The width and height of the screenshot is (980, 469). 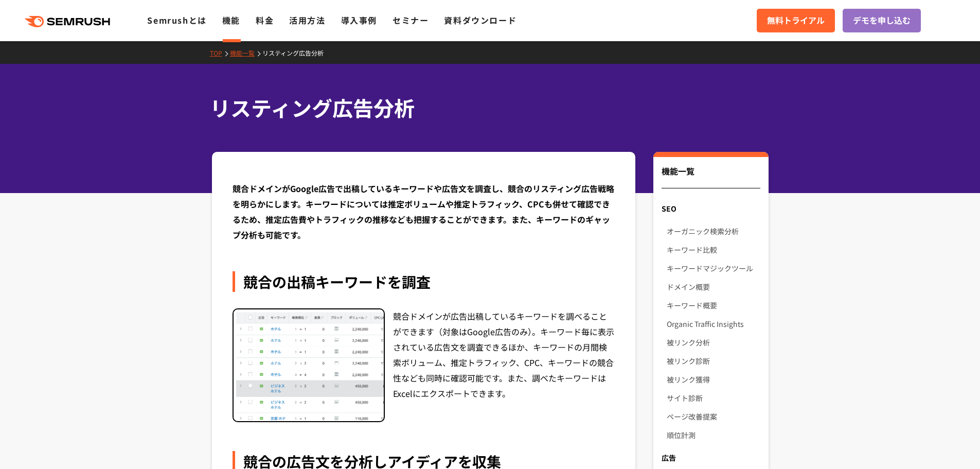 What do you see at coordinates (710, 457) in the screenshot?
I see `div: 広告` at bounding box center [710, 457].